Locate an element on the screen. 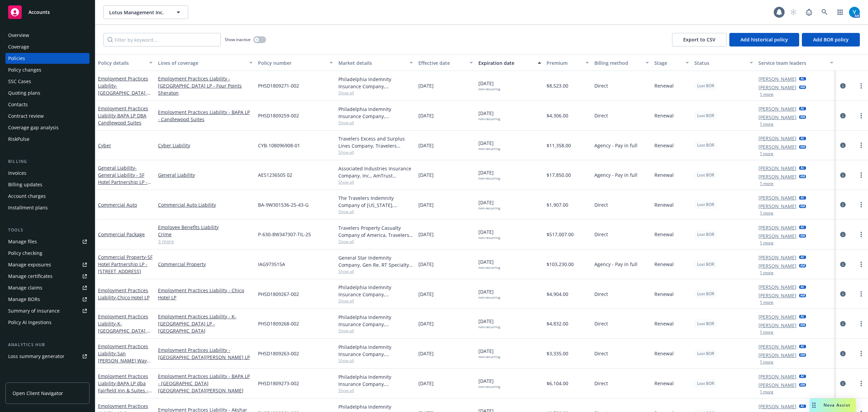  div: Billing method is located at coordinates (618, 63).